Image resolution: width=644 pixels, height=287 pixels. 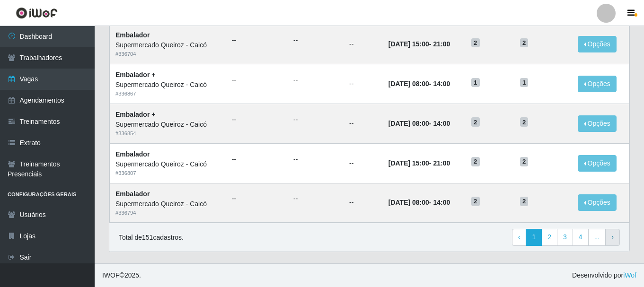 I want to click on span: © 2025 ., so click(x=121, y=275).